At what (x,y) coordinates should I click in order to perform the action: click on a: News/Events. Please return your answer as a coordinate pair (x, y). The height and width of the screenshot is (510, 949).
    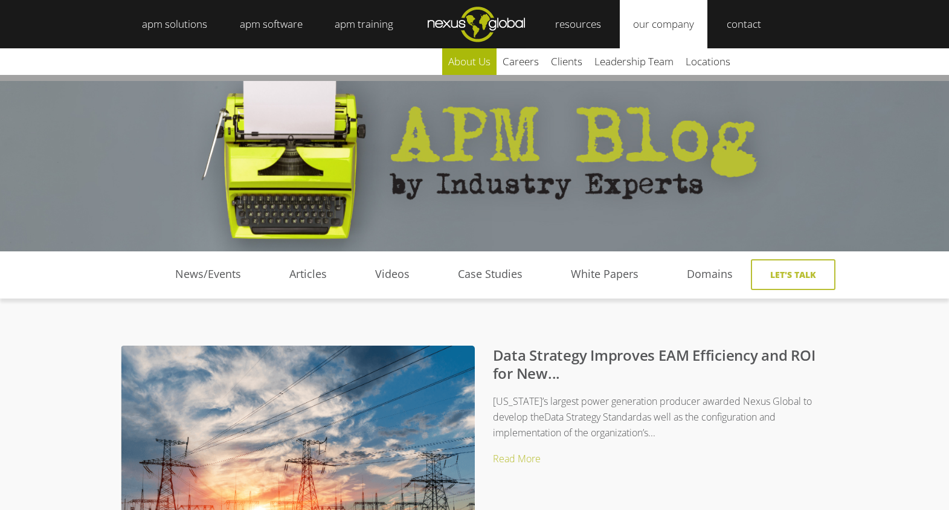
    Looking at the image, I should click on (208, 274).